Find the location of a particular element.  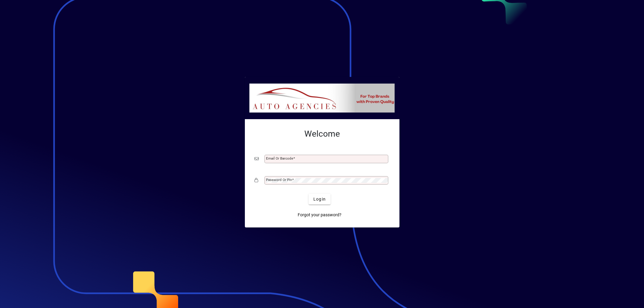

button: Login is located at coordinates (320, 199).